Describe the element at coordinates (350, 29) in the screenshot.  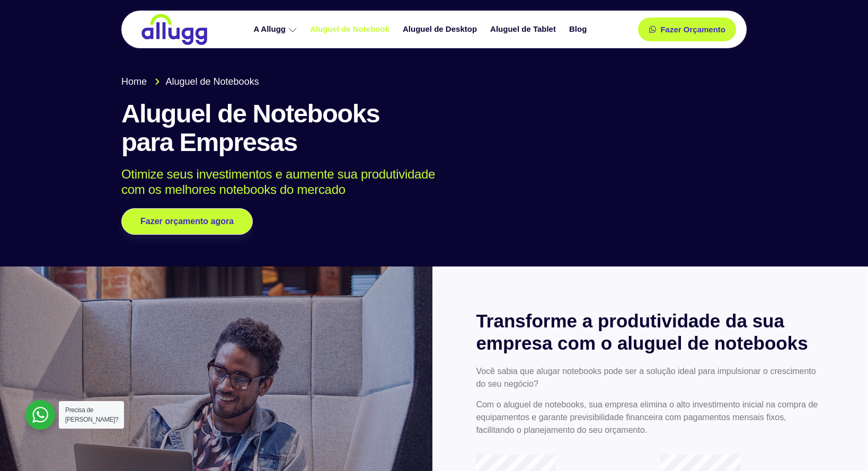
I see `a: Aluguel de Notebook` at that location.